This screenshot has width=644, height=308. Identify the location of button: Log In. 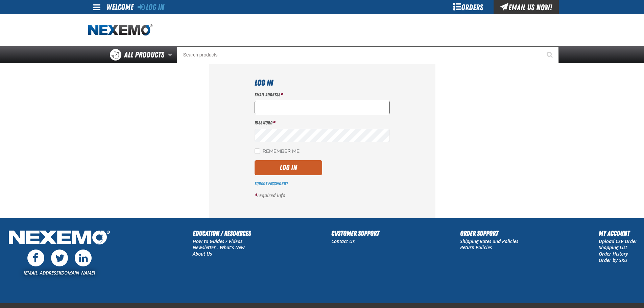
(288, 168).